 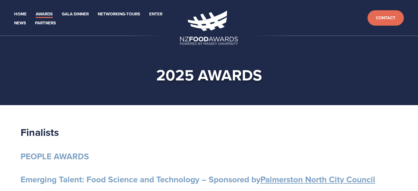 What do you see at coordinates (209, 75) in the screenshot?
I see `h1: 2025 awards` at bounding box center [209, 75].